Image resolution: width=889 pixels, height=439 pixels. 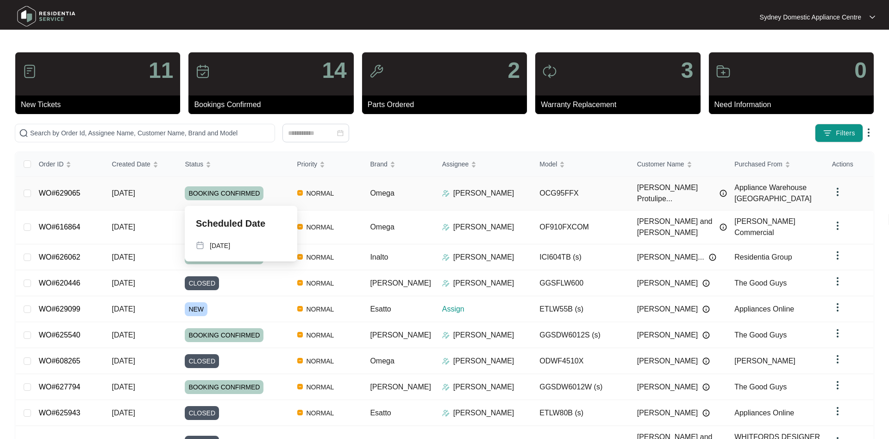 I want to click on td: OF910FXCOM, so click(x=581, y=227).